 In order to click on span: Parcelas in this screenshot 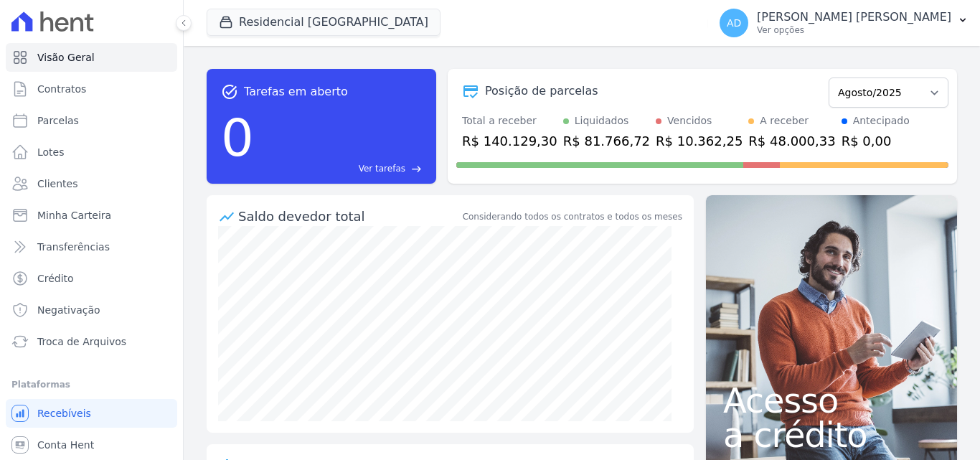, I will do `click(59, 121)`.